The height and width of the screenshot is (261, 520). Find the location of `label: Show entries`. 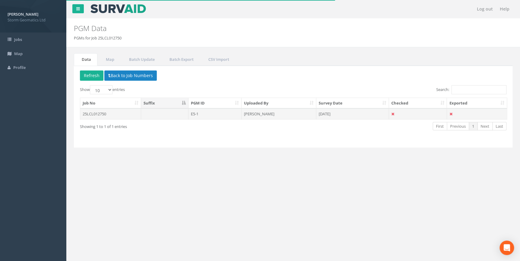

label: Show entries is located at coordinates (102, 90).